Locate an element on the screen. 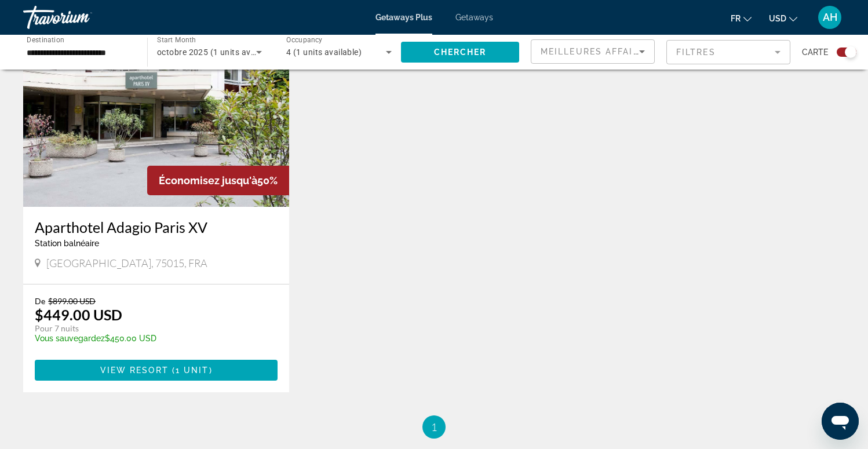  a: Travorium is located at coordinates (81, 17).